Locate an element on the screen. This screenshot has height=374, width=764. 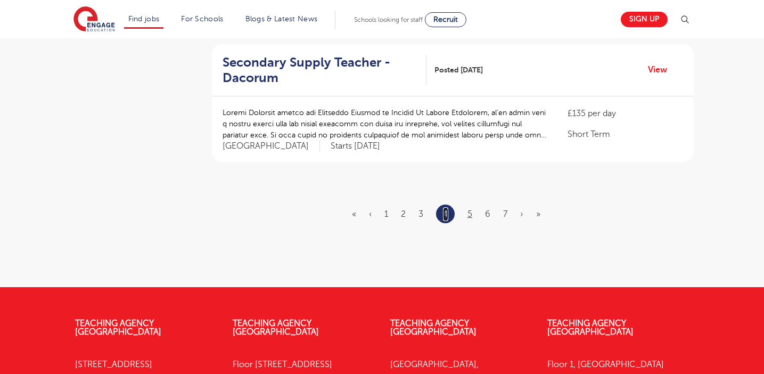
p: £135 per day is located at coordinates (625, 113).